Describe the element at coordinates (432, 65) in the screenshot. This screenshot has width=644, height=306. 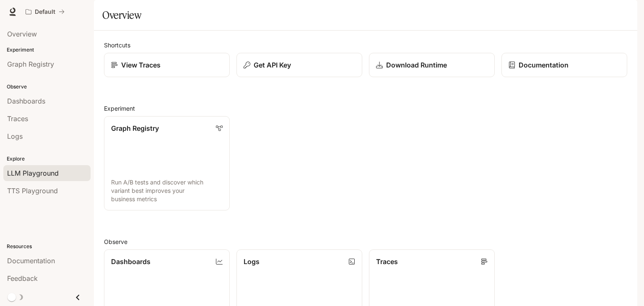
I see `a: Download Runtime` at that location.